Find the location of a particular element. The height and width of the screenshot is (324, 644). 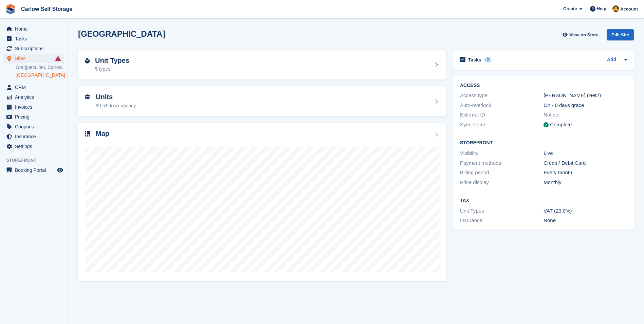

div: Credit / Debit Card is located at coordinates (586, 163).